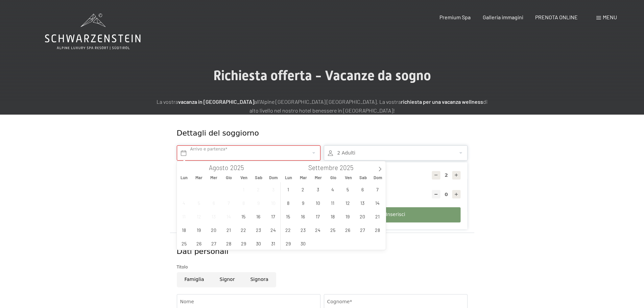 The image size is (644, 308). Describe the element at coordinates (362, 216) in the screenshot. I see `span: Settembre 20, 2025` at that location.